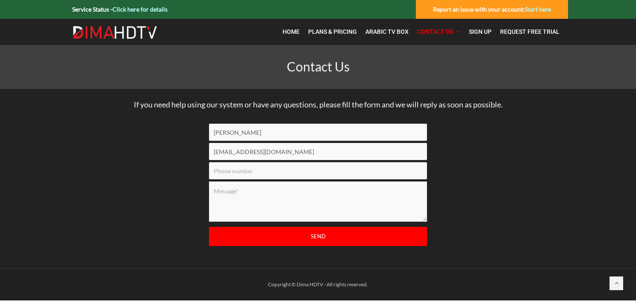 The image size is (636, 303). What do you see at coordinates (318, 236) in the screenshot?
I see `input: Send` at bounding box center [318, 236].